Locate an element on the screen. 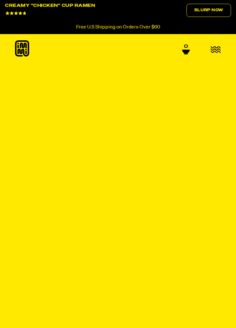  div: Creamy "Chicken" Cup Ramen is located at coordinates (50, 6).